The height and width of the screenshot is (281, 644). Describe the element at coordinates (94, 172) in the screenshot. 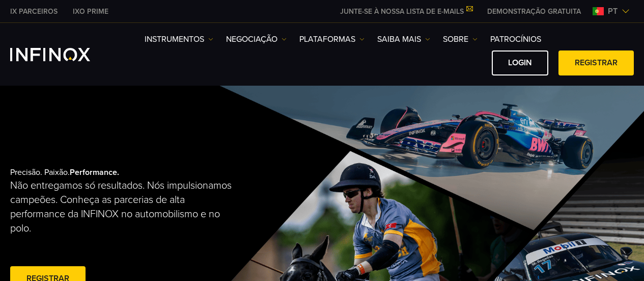

I see `strong: Performance.` at that location.